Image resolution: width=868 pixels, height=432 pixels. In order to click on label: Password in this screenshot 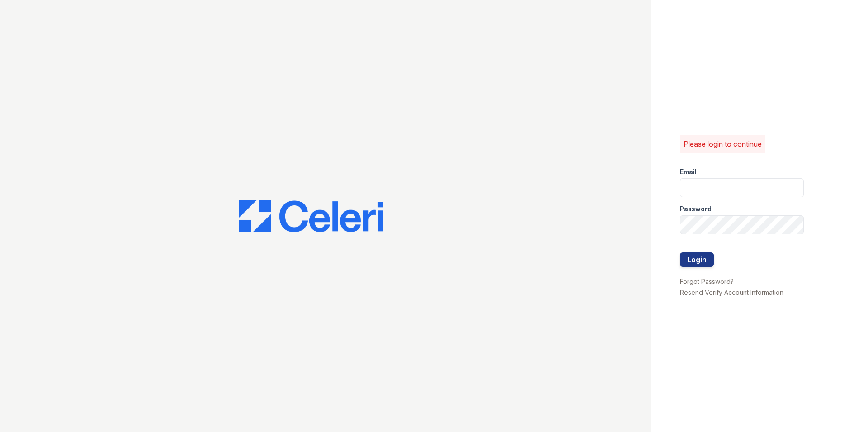, I will do `click(696, 209)`.